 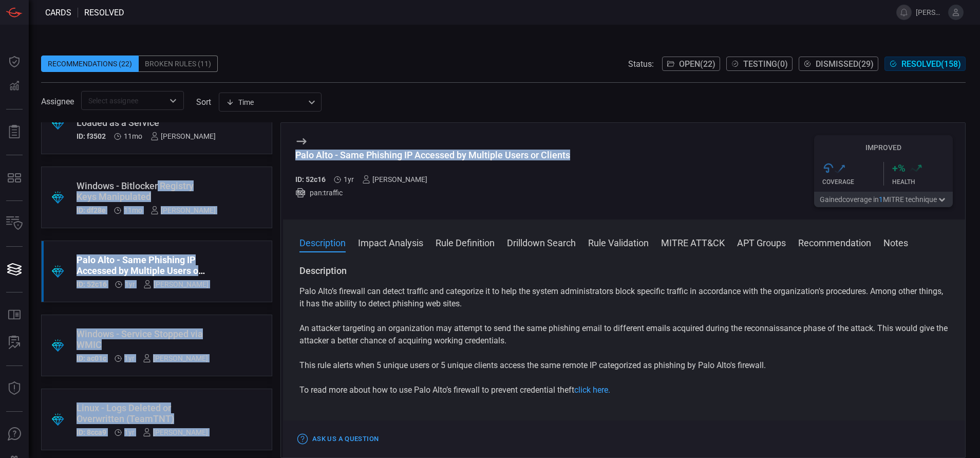 What do you see at coordinates (14, 86) in the screenshot?
I see `button: Detections` at bounding box center [14, 86].